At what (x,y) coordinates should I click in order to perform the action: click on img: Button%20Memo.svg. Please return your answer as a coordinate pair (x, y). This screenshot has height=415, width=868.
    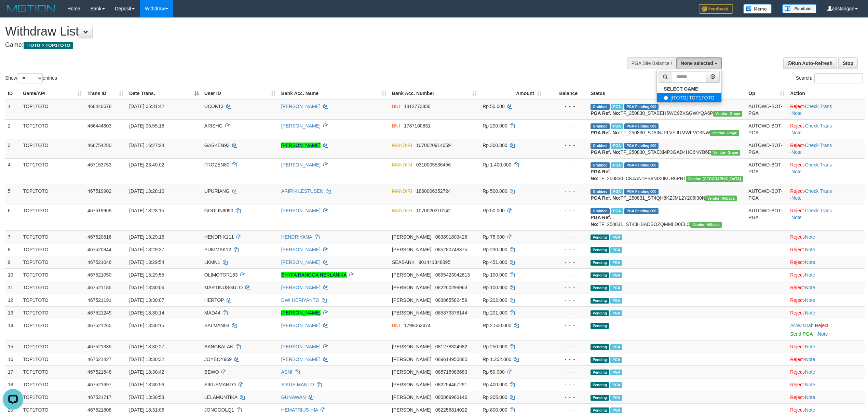
    Looking at the image, I should click on (758, 9).